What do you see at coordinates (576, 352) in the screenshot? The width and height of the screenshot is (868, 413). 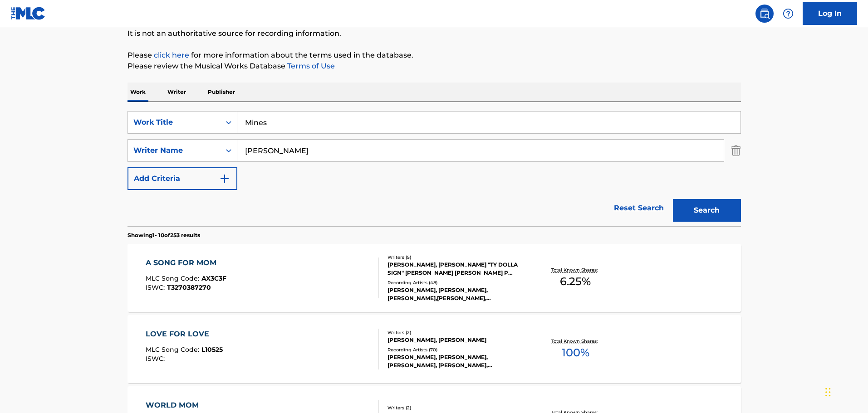 I see `span: 100 %` at bounding box center [576, 352].